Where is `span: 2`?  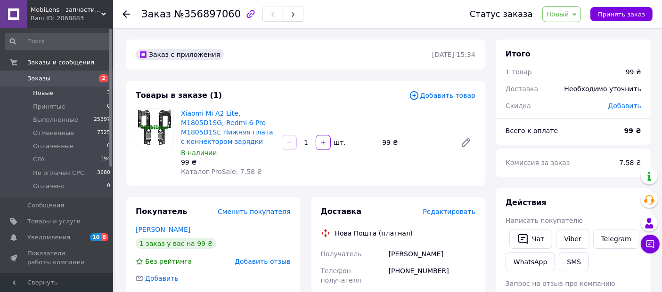 span: 2 is located at coordinates (104, 78).